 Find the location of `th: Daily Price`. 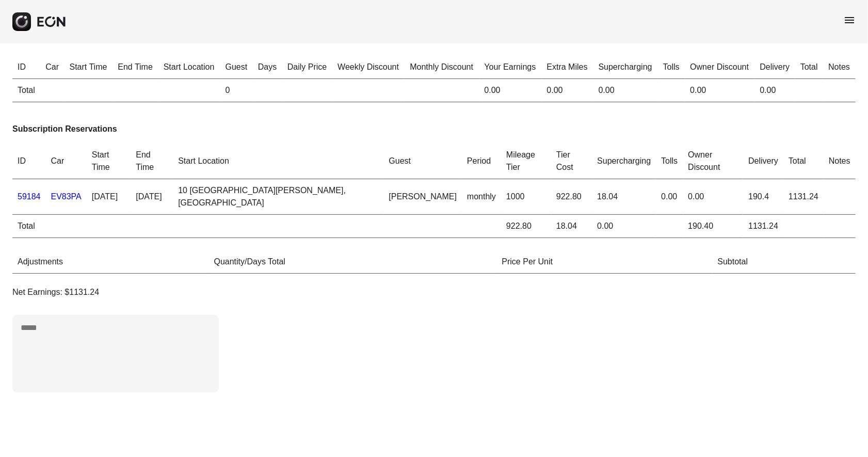

th: Daily Price is located at coordinates (307, 67).